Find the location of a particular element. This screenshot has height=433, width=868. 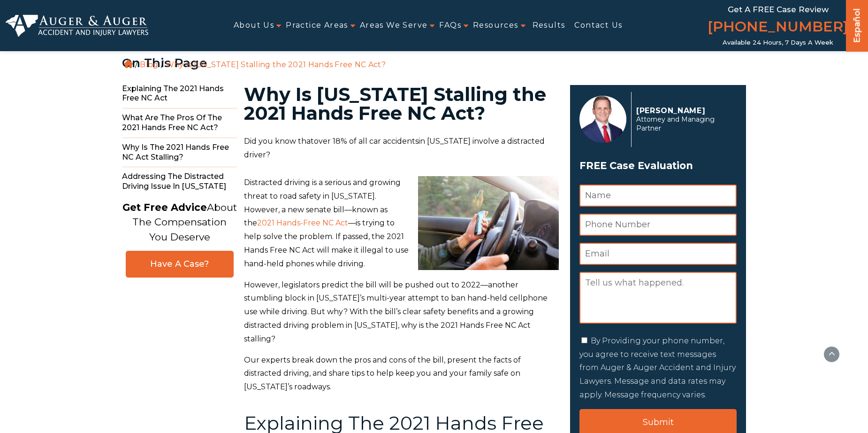

span: Explaining the 2021 Hands Free NC Act is located at coordinates (179, 94).